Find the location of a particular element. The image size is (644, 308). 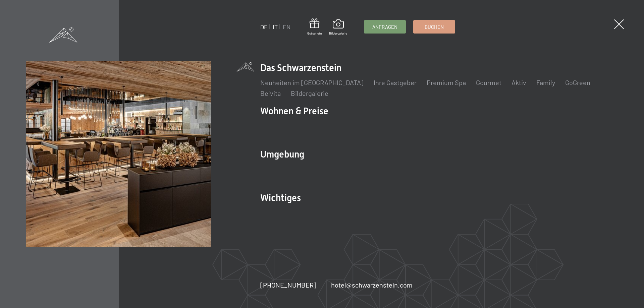

span: Gutschein is located at coordinates (314, 33).